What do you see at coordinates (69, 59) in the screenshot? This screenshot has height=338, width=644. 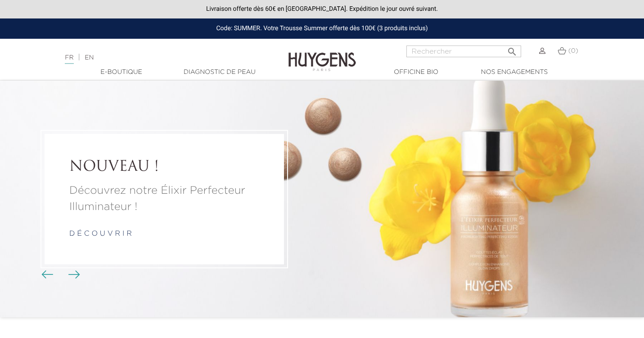 I see `a: FR` at bounding box center [69, 59].